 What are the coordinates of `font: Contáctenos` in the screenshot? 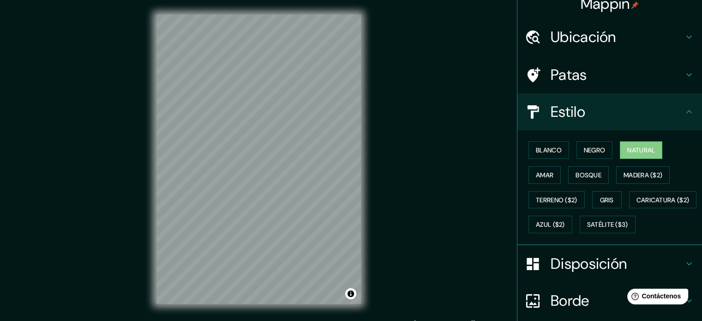 It's located at (41, 11).